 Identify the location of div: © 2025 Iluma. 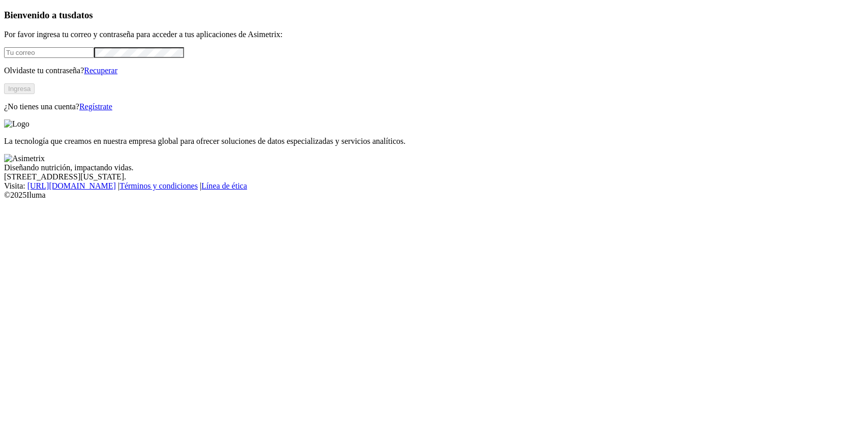
(434, 195).